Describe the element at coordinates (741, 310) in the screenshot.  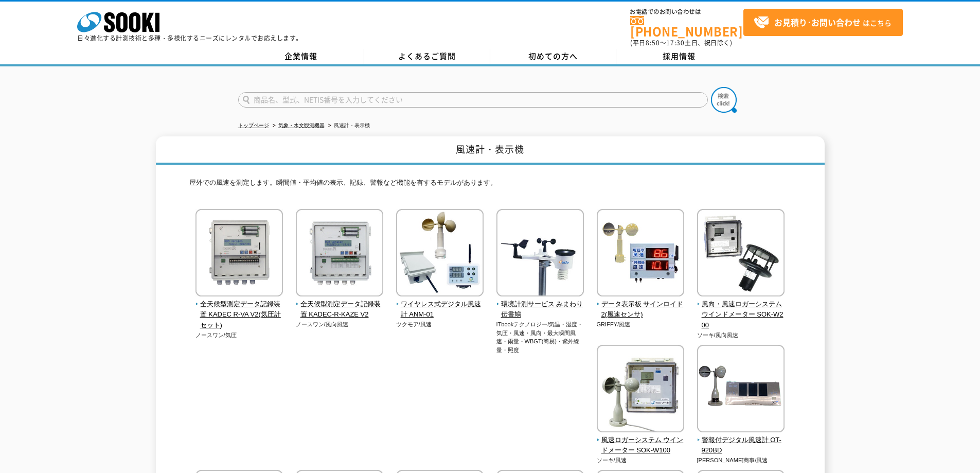
I see `a: 風向・風速ロガーシステム ウインドメーター SOK-W200` at that location.